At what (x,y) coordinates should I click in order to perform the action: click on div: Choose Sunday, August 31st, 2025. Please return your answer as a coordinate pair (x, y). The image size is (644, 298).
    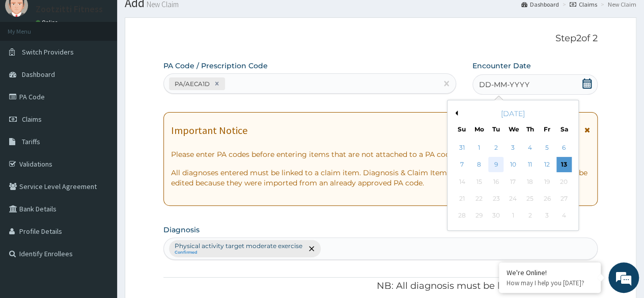
    Looking at the image, I should click on (462, 148).